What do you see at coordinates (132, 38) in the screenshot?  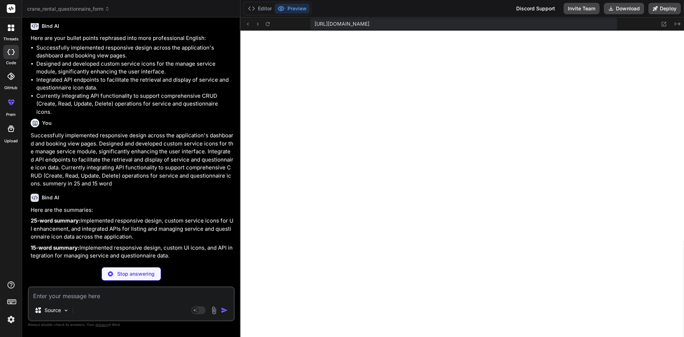 I see `p: Here are your bullet points rephrased into more professional English:` at bounding box center [132, 38].